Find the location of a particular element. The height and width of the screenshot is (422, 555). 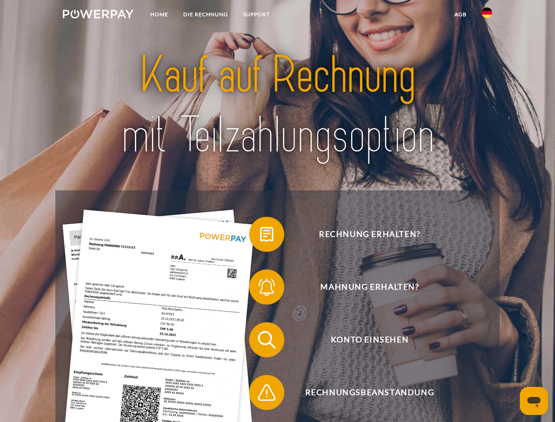

a: Rechnung erhalten? is located at coordinates (364, 234).